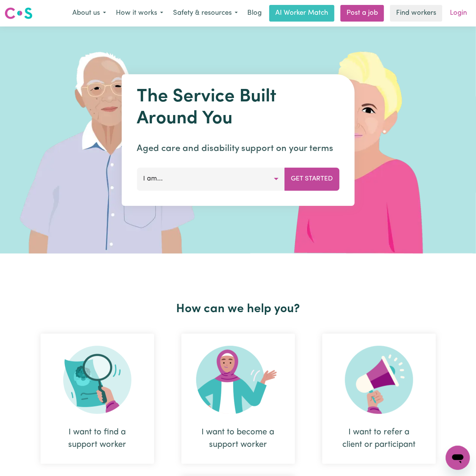 The width and height of the screenshot is (476, 476). What do you see at coordinates (312, 179) in the screenshot?
I see `button: Get Started` at bounding box center [312, 179].